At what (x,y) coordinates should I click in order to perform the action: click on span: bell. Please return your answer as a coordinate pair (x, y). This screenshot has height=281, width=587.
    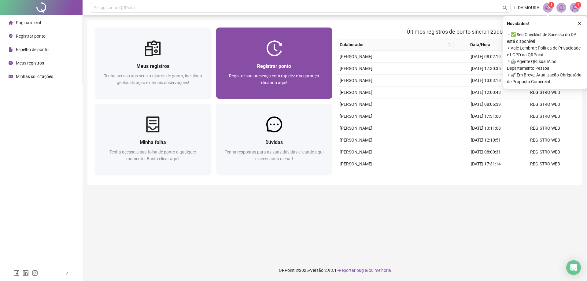
    Looking at the image, I should click on (561, 8).